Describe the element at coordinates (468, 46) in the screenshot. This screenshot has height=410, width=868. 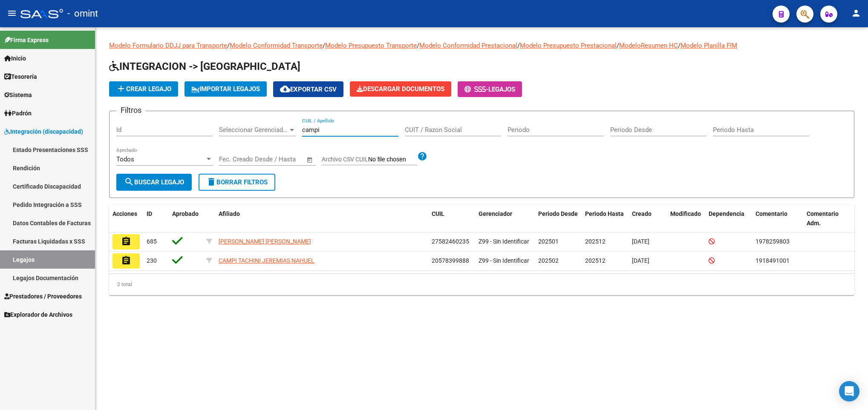
I see `a: Modelo Conformidad Prestacional` at that location.